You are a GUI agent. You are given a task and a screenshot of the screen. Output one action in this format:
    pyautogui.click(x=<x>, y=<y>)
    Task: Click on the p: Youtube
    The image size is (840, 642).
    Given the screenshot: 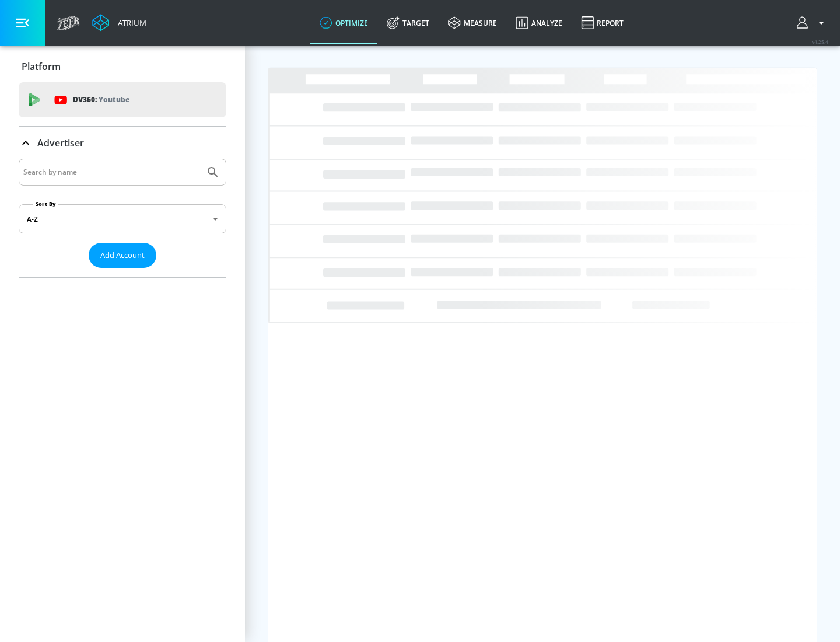 What is the action you would take?
    pyautogui.click(x=113, y=99)
    